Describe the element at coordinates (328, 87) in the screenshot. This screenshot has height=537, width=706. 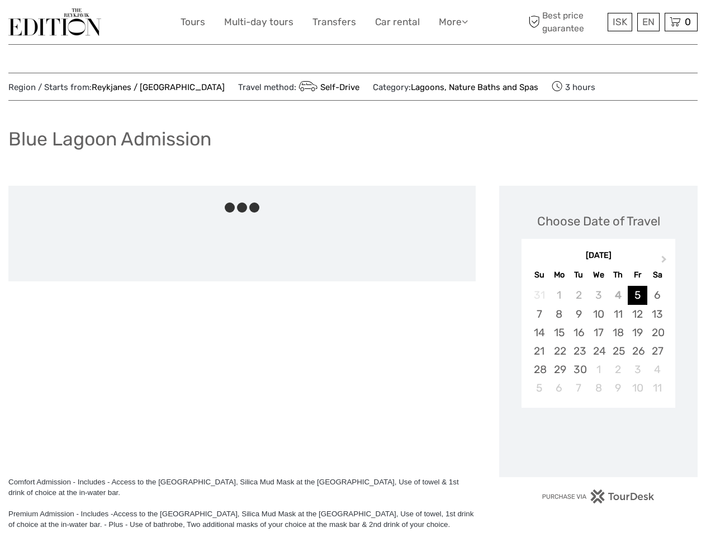
I see `a: Self-Drive` at that location.